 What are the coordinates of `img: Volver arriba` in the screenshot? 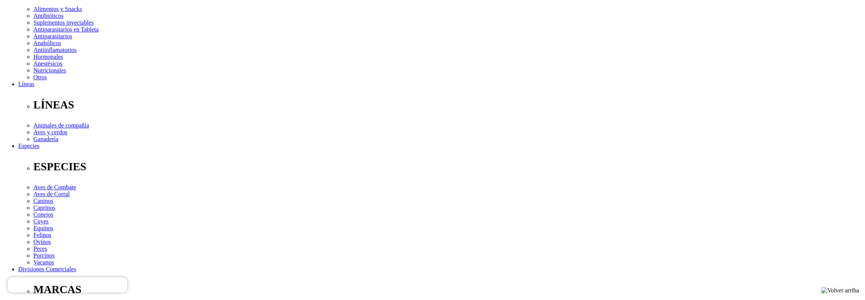 It's located at (840, 291).